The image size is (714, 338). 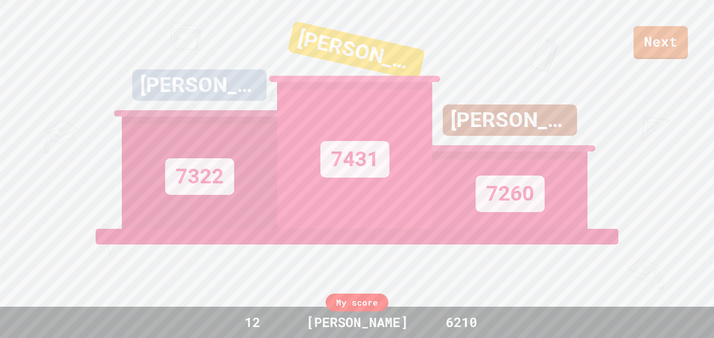 What do you see at coordinates (510, 194) in the screenshot?
I see `div: 7260` at bounding box center [510, 194].